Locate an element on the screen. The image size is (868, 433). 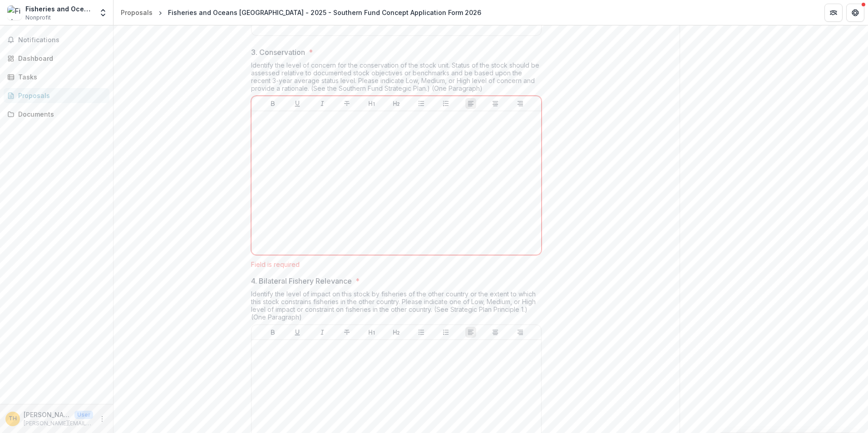
button: Get Help is located at coordinates (855, 13).